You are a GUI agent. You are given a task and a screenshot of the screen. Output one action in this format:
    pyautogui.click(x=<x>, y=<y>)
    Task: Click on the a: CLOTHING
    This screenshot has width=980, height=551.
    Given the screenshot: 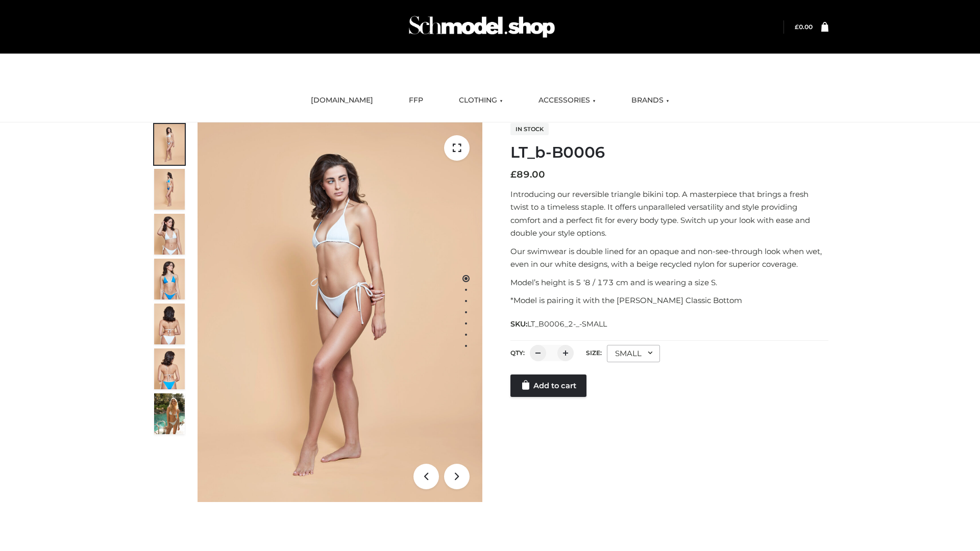 What is the action you would take?
    pyautogui.click(x=481, y=101)
    